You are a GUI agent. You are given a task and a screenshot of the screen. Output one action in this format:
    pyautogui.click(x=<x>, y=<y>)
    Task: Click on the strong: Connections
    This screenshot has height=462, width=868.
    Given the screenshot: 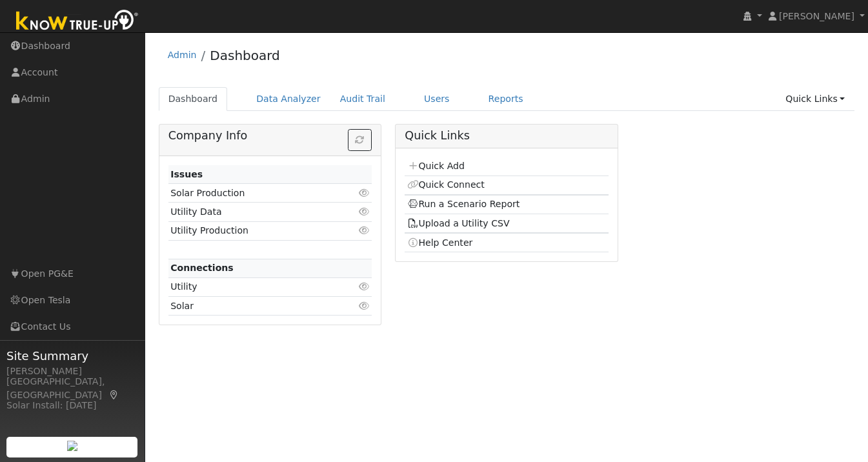 What is the action you would take?
    pyautogui.click(x=202, y=268)
    